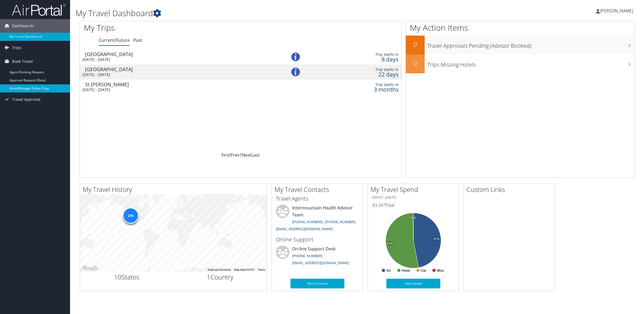  What do you see at coordinates (511, 190) in the screenshot?
I see `h2: Custom Links` at bounding box center [511, 190].